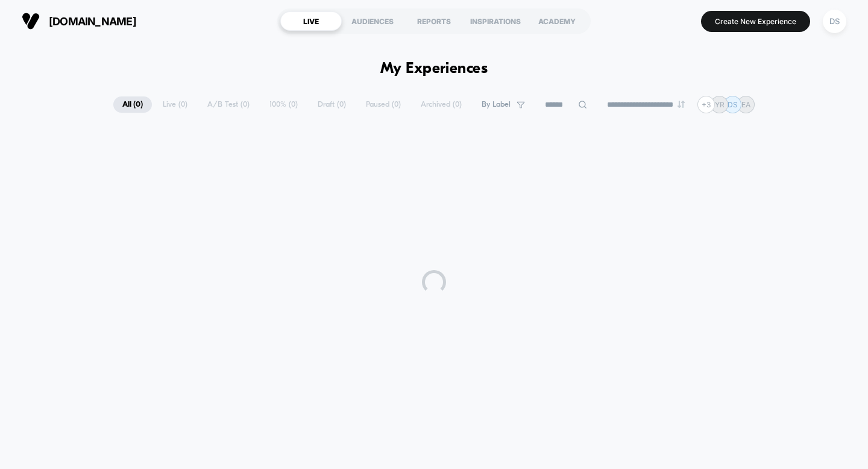  I want to click on button: Create New Experience, so click(756, 21).